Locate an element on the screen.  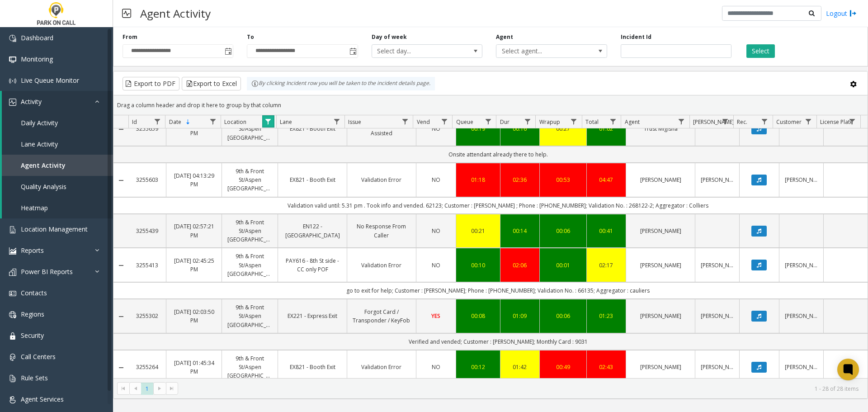
a: Date Filter Menu is located at coordinates (212, 121).